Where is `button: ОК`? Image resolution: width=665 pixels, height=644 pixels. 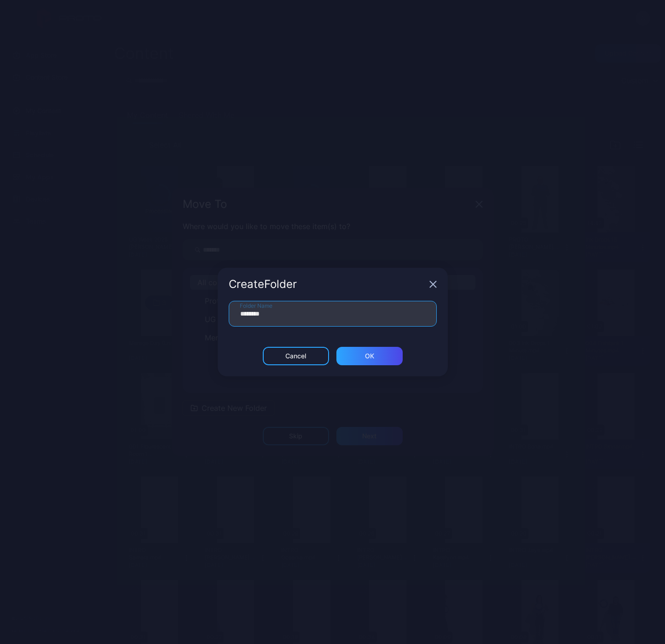 button: ОК is located at coordinates (369, 356).